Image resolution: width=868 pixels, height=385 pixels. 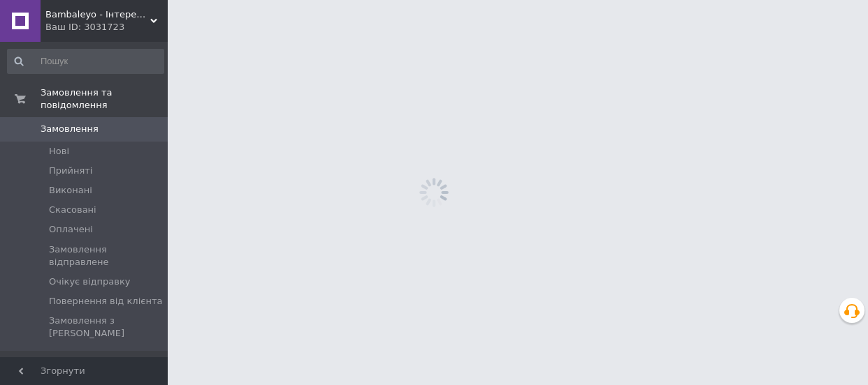 I want to click on span: Прийняті, so click(x=71, y=171).